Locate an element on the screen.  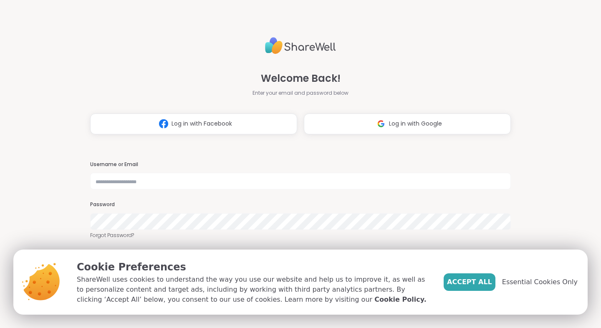
h3: Password is located at coordinates (301, 205).